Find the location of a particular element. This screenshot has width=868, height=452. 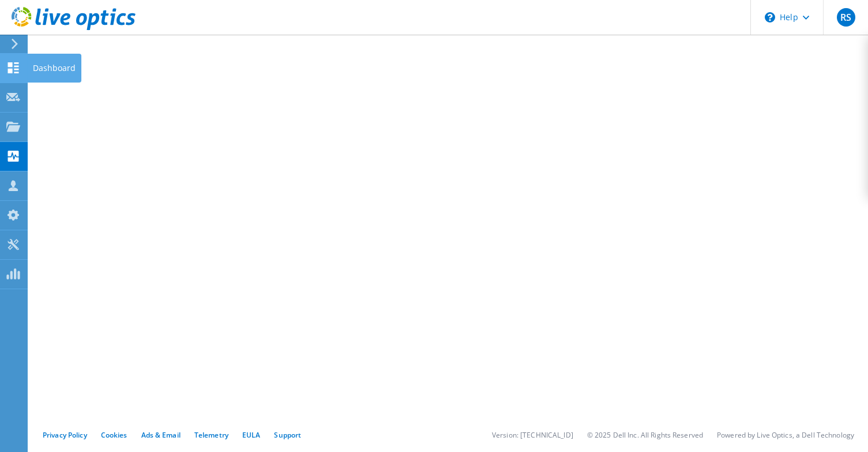

svg: \n is located at coordinates (770, 17).